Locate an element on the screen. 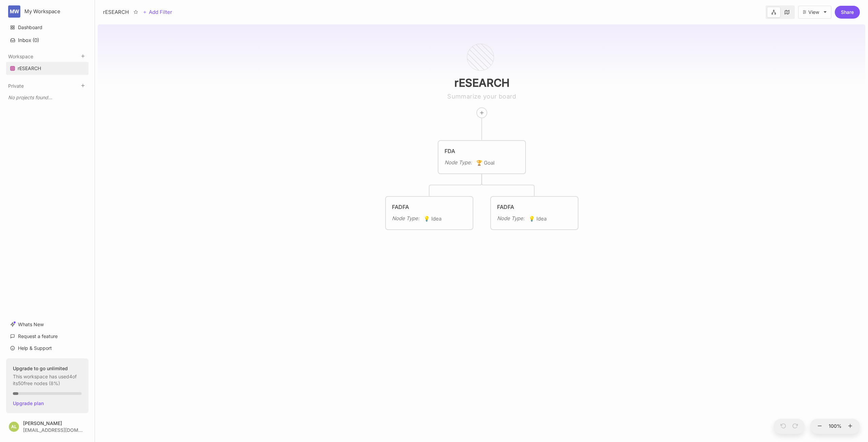 The height and width of the screenshot is (442, 868). div: AL is located at coordinates (13, 427).